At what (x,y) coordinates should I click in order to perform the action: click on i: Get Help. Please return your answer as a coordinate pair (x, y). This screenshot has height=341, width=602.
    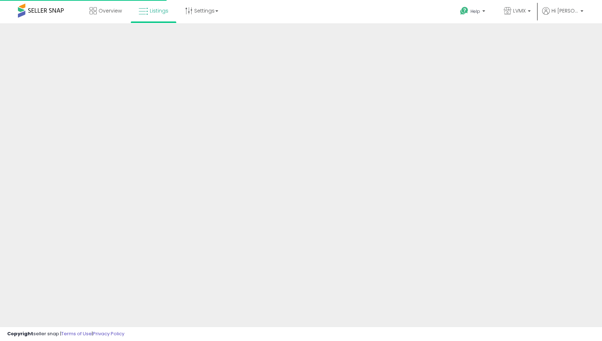
    Looking at the image, I should click on (464, 11).